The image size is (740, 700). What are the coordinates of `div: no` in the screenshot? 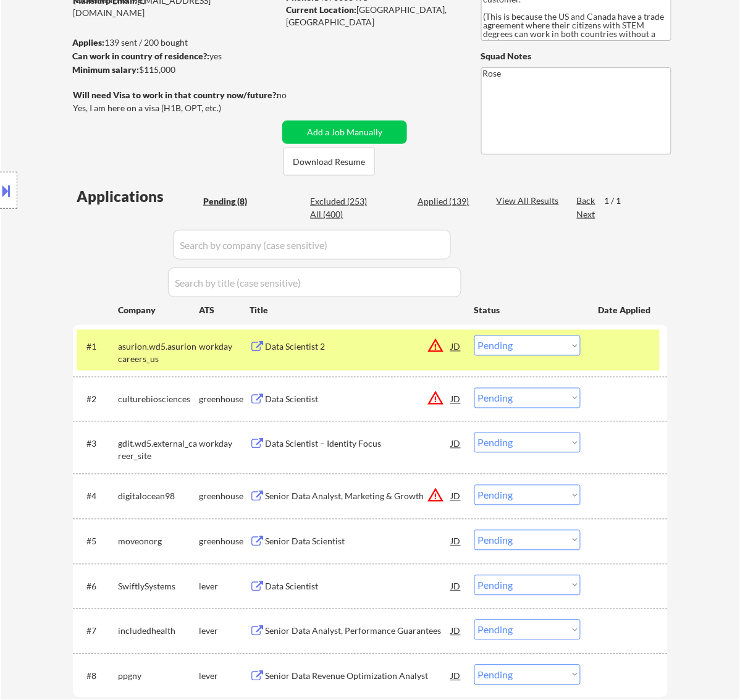 It's located at (295, 95).